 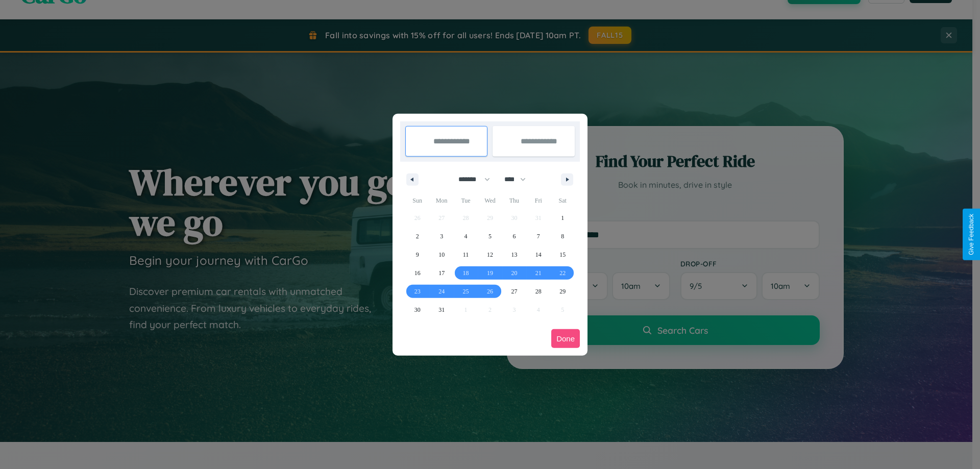 I want to click on span: 18, so click(x=466, y=273).